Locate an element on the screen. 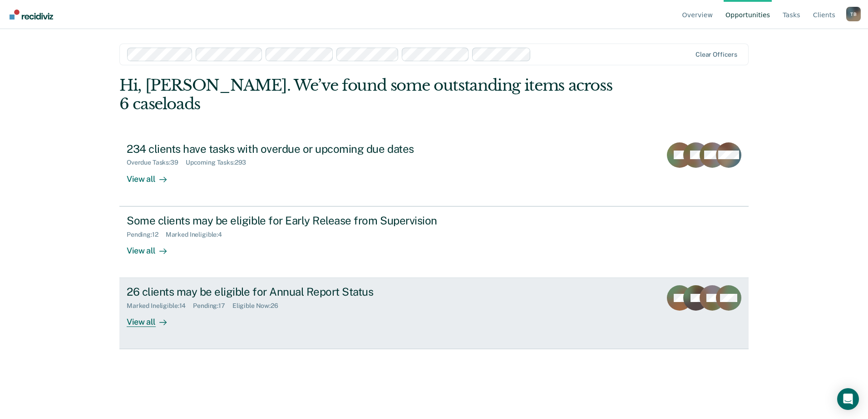  div: Some clients may be eligible for Early Release from Supervision is located at coordinates (286, 221).